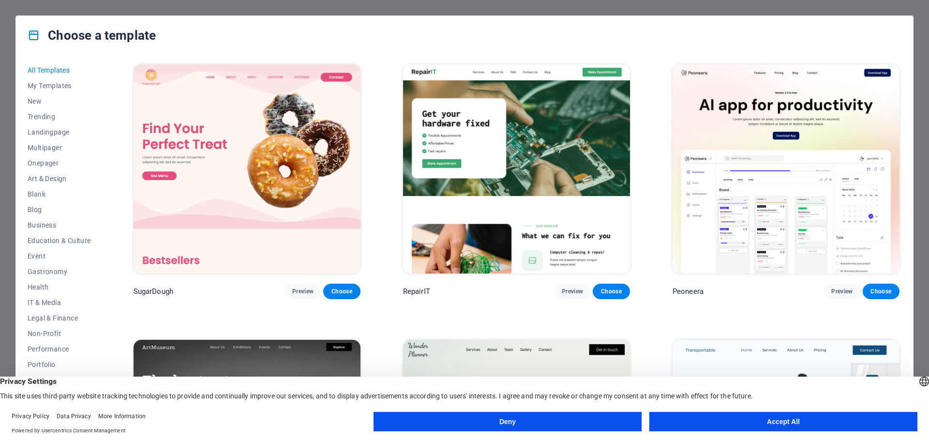 The image size is (929, 441). What do you see at coordinates (59, 302) in the screenshot?
I see `button: IT & Media` at bounding box center [59, 302].